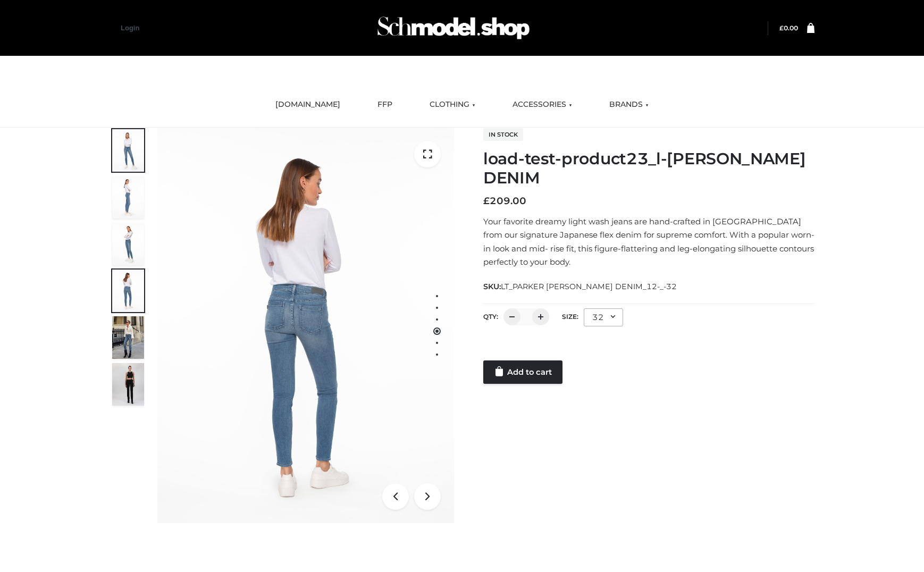  Describe the element at coordinates (130, 28) in the screenshot. I see `a: Login` at that location.